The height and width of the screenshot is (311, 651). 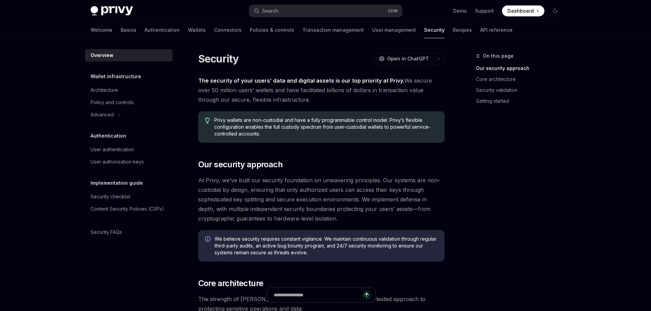 What do you see at coordinates (117, 162) in the screenshot?
I see `div: User authorization keys` at bounding box center [117, 162].